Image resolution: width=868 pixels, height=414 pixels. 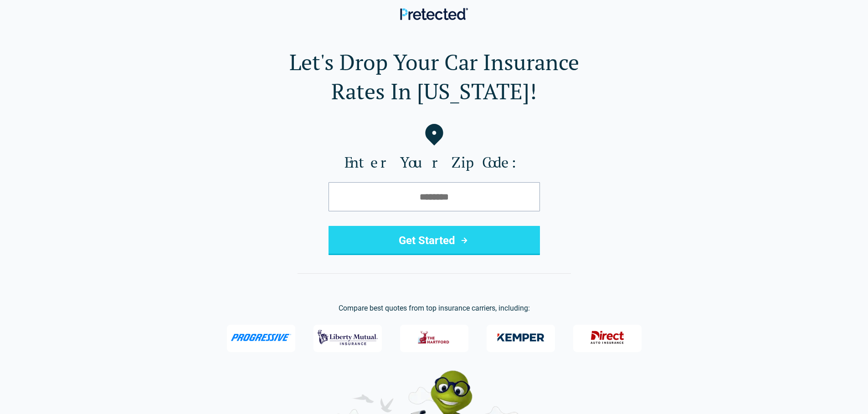 What do you see at coordinates (434, 14) in the screenshot?
I see `img: Pretected` at bounding box center [434, 14].